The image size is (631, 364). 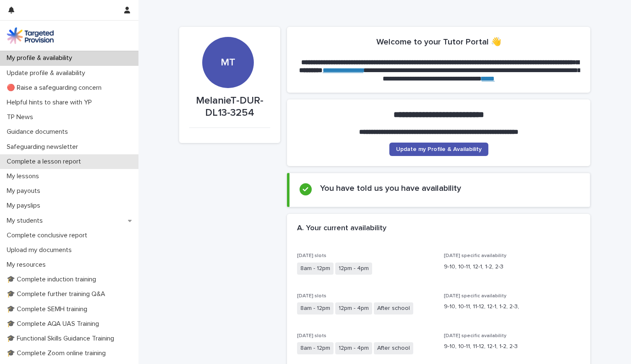 What do you see at coordinates (229, 107) in the screenshot?
I see `p: MelanieT-DUR-DL13-3254` at bounding box center [229, 107].